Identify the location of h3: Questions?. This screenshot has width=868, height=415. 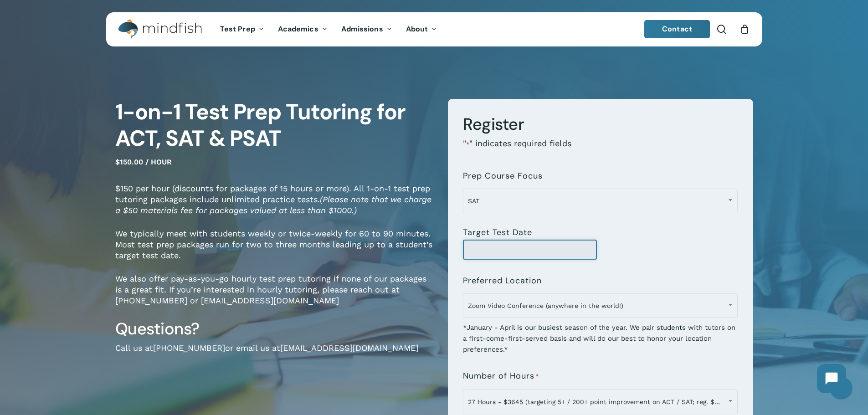
(275, 329).